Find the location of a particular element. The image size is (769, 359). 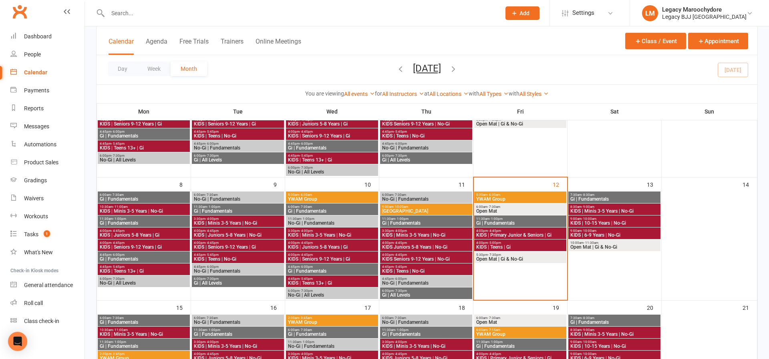

span: - 7:15am is located at coordinates (494, 330).